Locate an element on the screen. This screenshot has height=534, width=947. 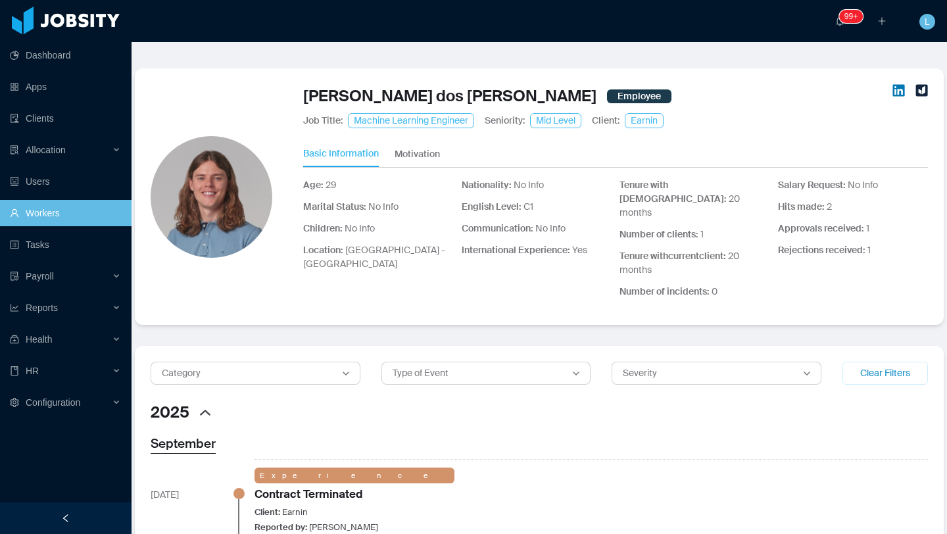
span: Allocation is located at coordinates (45, 150).